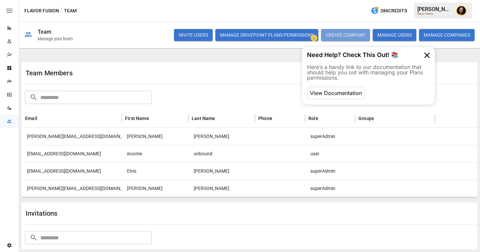 This screenshot has width=480, height=252. What do you see at coordinates (447, 35) in the screenshot?
I see `button: MANAGE COMPANIES` at bounding box center [447, 35].